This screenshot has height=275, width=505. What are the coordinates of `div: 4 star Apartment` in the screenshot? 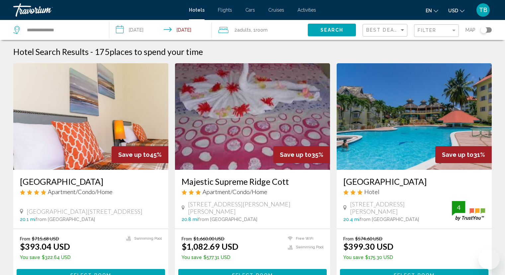 It's located at (91, 191).